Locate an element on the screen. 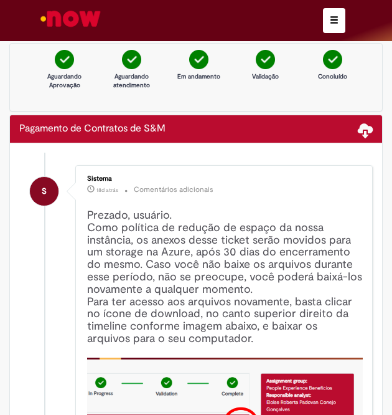 The image size is (392, 415). img: ServiceNow is located at coordinates (70, 19).